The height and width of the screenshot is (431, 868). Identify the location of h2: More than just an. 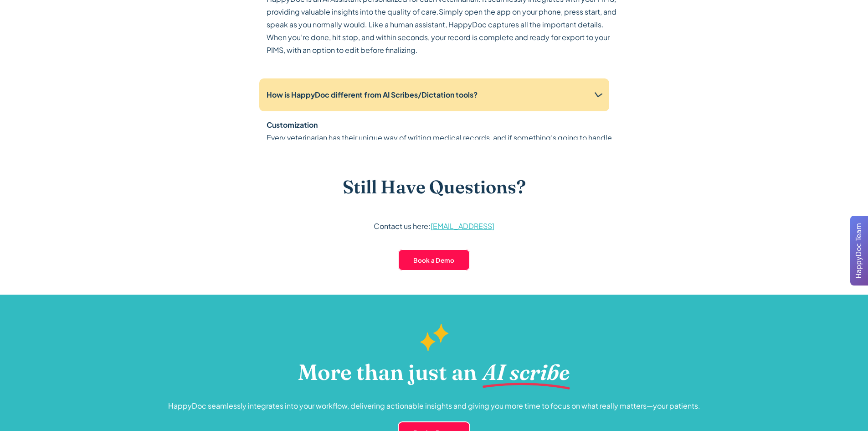
(387, 372).